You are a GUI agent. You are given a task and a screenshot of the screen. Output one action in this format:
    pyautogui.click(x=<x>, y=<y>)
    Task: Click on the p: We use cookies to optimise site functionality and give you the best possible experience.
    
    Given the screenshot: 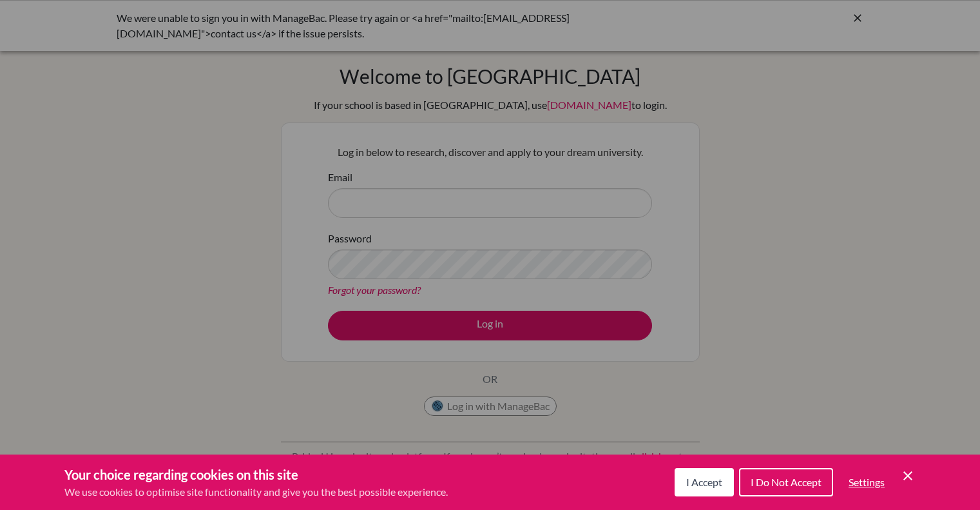 What is the action you would take?
    pyautogui.click(x=256, y=492)
    